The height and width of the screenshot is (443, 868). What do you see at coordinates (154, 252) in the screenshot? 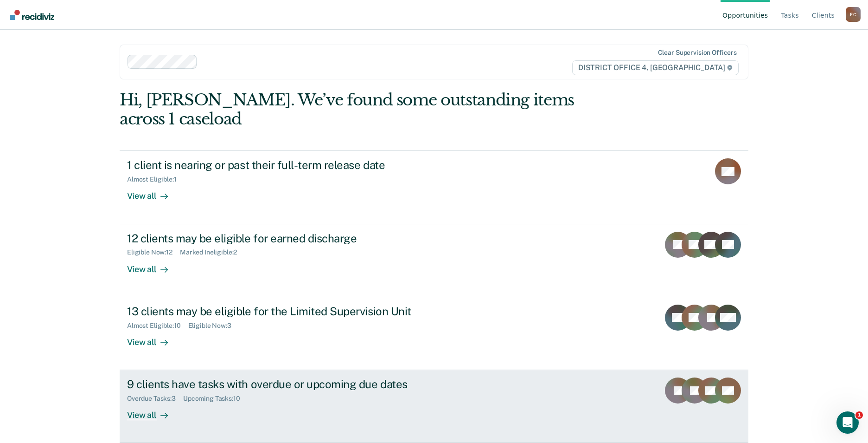
I see `div: Eligible Now : 12` at bounding box center [154, 252].